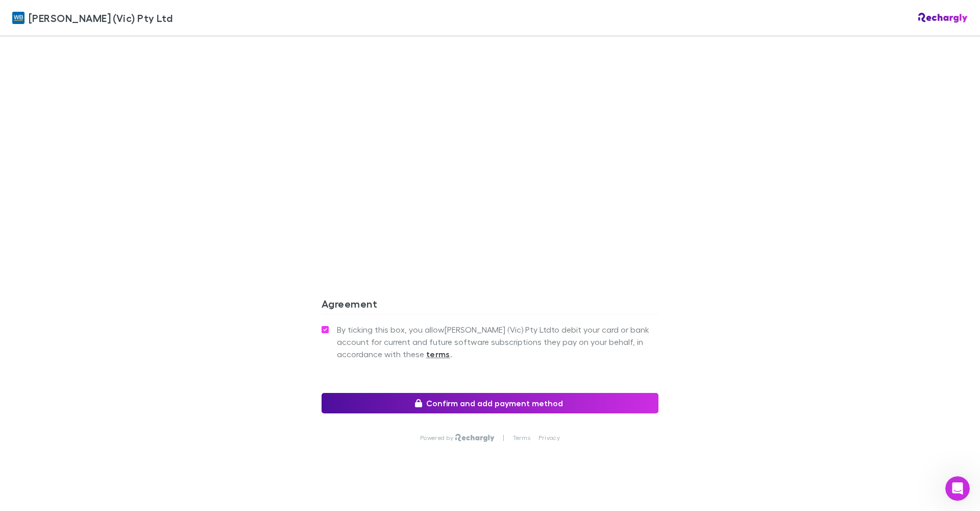 This screenshot has height=511, width=980. Describe the element at coordinates (438, 354) in the screenshot. I see `strong: terms` at that location.